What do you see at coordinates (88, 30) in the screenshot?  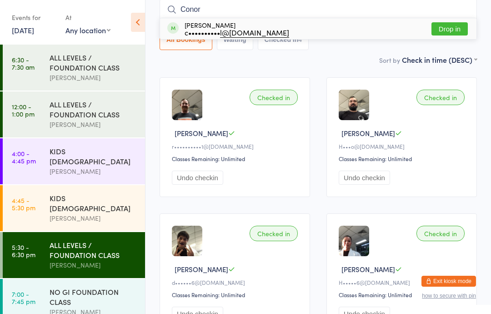 I see `div: Any location` at bounding box center [88, 30].